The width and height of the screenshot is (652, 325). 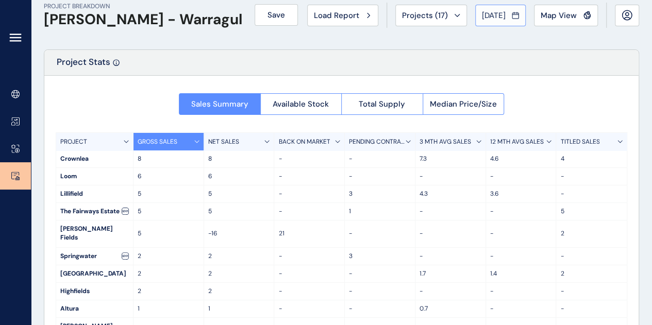 I want to click on button: Sales Summary, so click(x=220, y=104).